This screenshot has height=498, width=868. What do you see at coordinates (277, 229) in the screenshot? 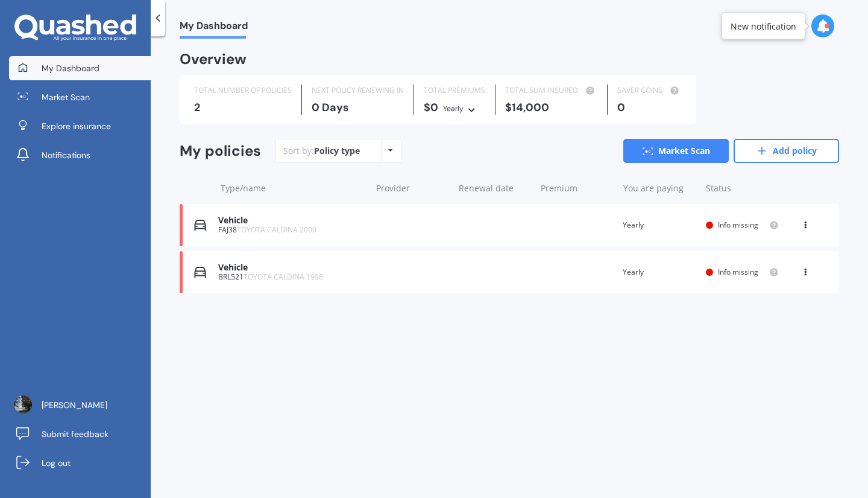
I see `span: TOYOTA CALDINA 2000` at bounding box center [277, 229].